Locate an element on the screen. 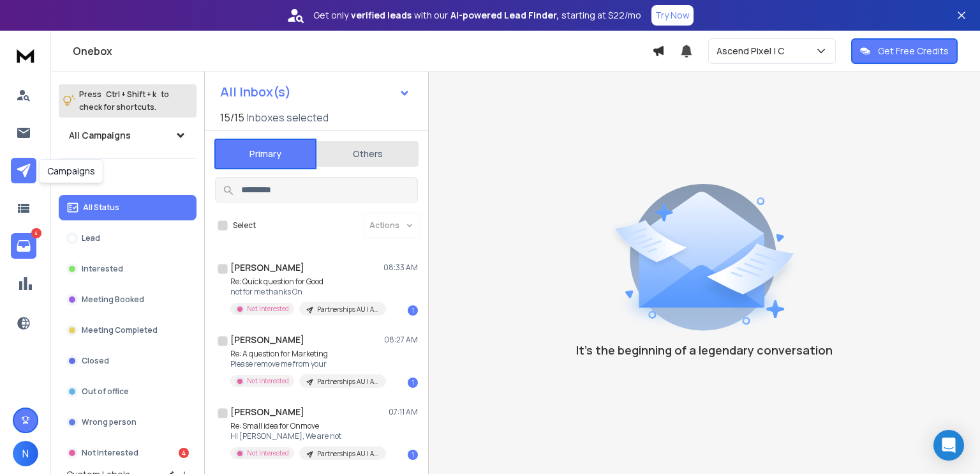 This screenshot has height=474, width=980. button: Get Free Credits is located at coordinates (904, 51).